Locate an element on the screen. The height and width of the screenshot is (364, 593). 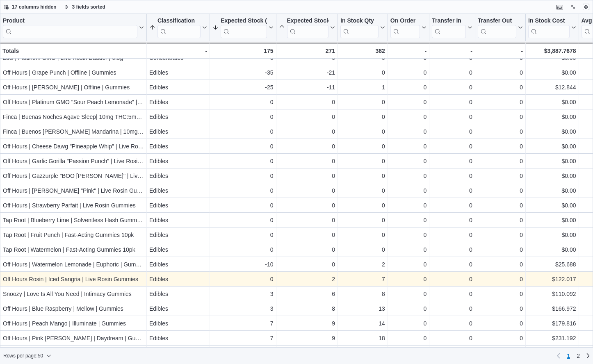
div: -35 is located at coordinates (243, 72).